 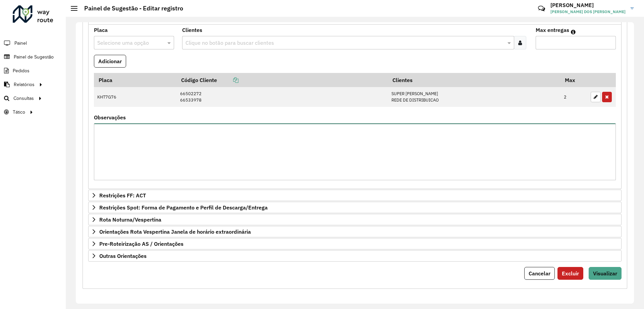 What do you see at coordinates (183, 208) in the screenshot?
I see `span: Restrições Spot: Forma de Pagamento e Perfil de Descarga/Entrega` at bounding box center [183, 208].